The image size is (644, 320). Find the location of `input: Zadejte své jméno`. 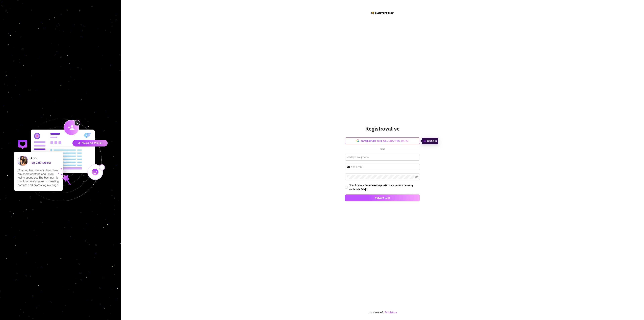

input: Zadejte své jméno is located at coordinates (382, 157).